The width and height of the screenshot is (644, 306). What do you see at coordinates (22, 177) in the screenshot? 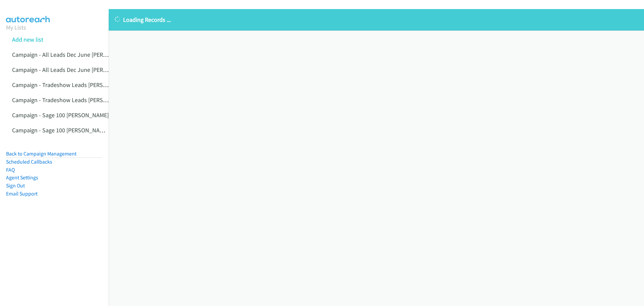
I see `a: Agent Settings` at bounding box center [22, 177].